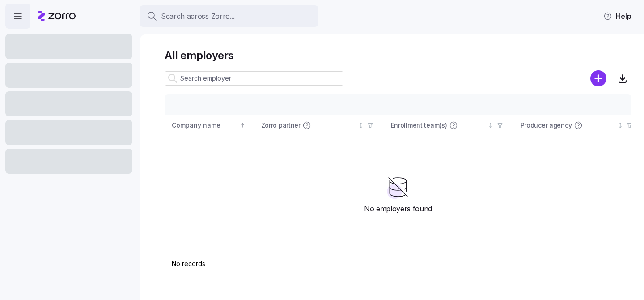 Image resolution: width=644 pixels, height=300 pixels. What do you see at coordinates (319, 126) in the screenshot?
I see `th: Zorro partnerNot sorted` at bounding box center [319, 126].